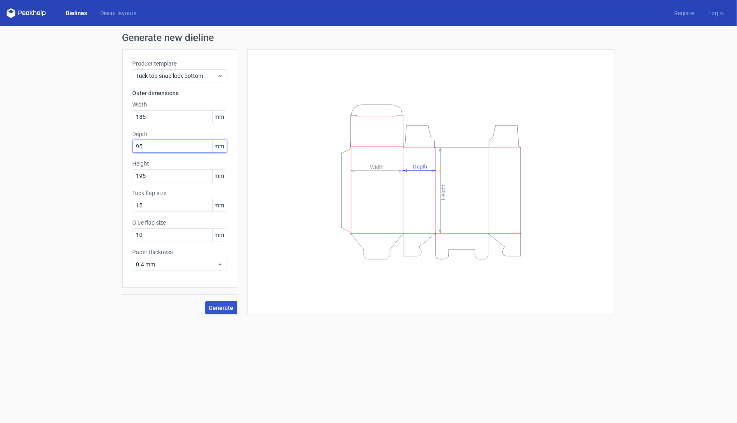 The image size is (737, 423). What do you see at coordinates (180, 93) in the screenshot?
I see `h3: Outer dimensions` at bounding box center [180, 93].